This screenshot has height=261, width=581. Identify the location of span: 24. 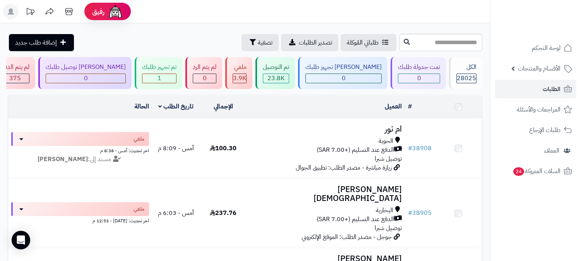
(518, 171).